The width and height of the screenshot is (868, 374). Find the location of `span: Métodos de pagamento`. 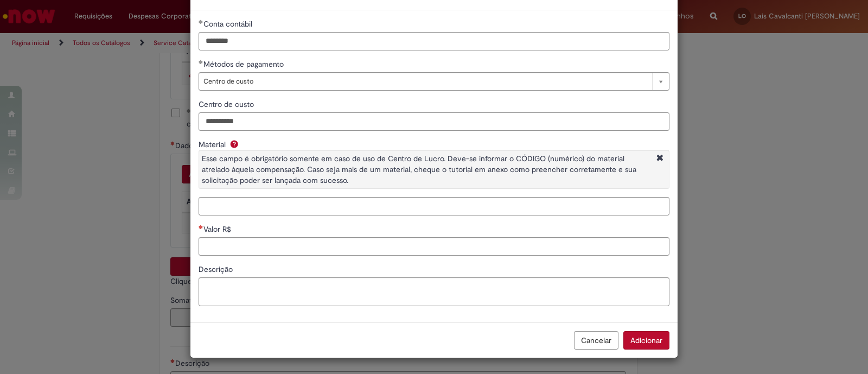

span: Métodos de pagamento is located at coordinates (245, 64).